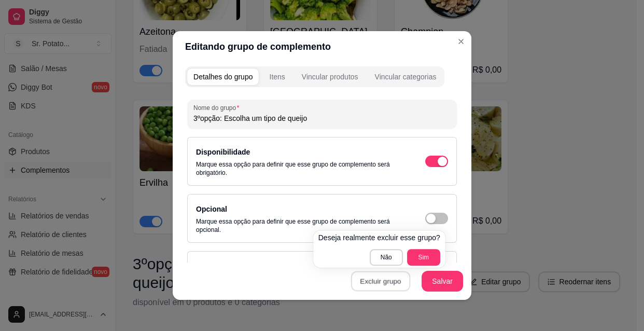 Image resolution: width=644 pixels, height=331 pixels. Describe the element at coordinates (223, 152) in the screenshot. I see `label: Disponibilidade` at that location.